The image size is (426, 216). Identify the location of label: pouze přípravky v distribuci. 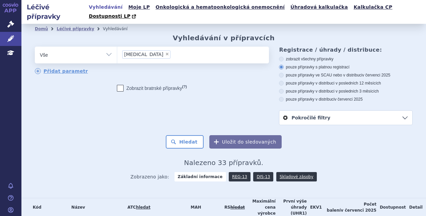
(345, 99).